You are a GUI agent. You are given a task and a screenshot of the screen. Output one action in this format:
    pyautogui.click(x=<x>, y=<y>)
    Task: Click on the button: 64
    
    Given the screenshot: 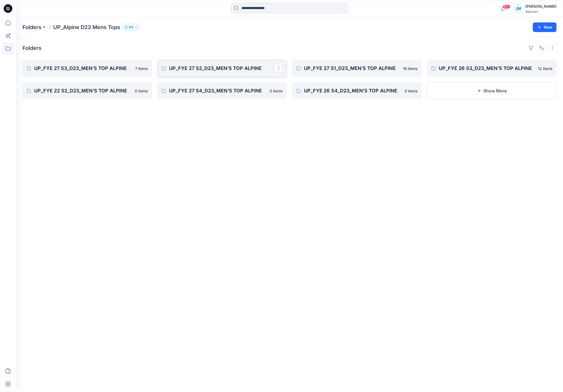 What is the action you would take?
    pyautogui.click(x=131, y=27)
    